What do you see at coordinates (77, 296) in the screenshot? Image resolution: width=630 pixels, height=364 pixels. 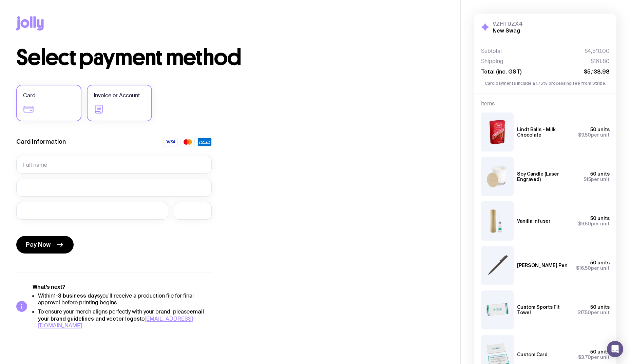 I see `strong: 1-3 business days` at bounding box center [77, 296].